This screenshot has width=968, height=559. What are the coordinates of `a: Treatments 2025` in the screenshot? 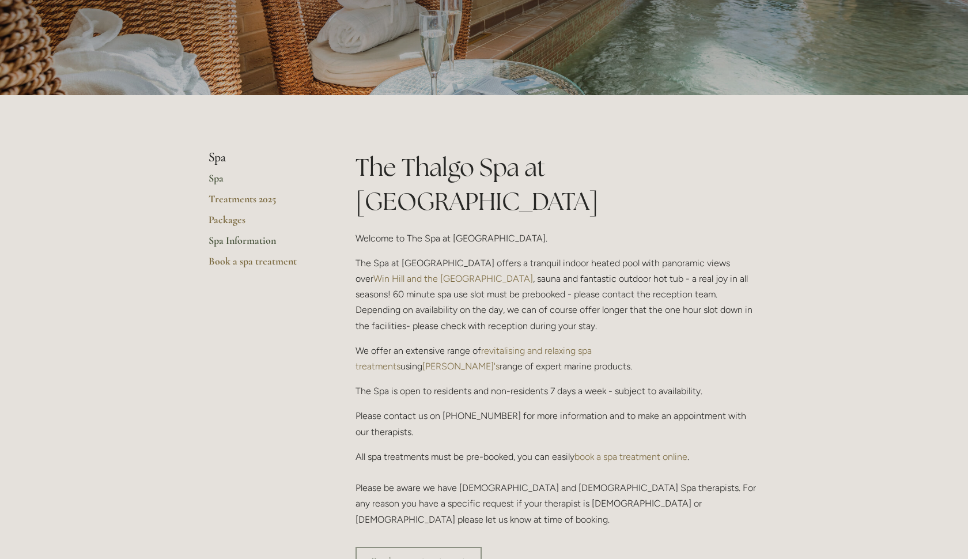 It's located at (263, 203).